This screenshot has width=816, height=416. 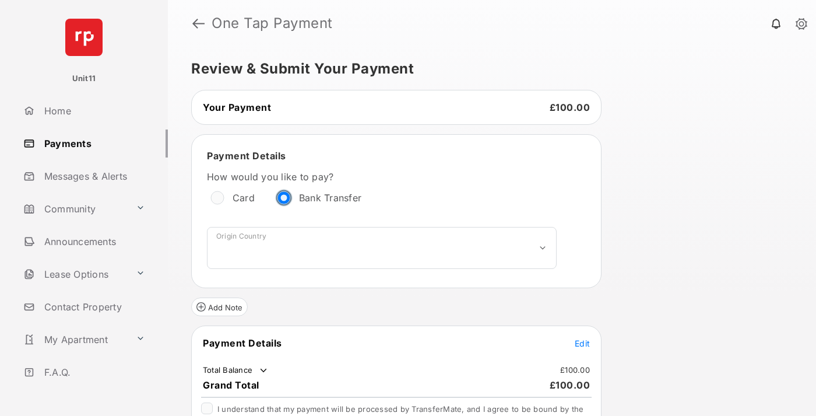 I want to click on p: Unit11, so click(x=84, y=79).